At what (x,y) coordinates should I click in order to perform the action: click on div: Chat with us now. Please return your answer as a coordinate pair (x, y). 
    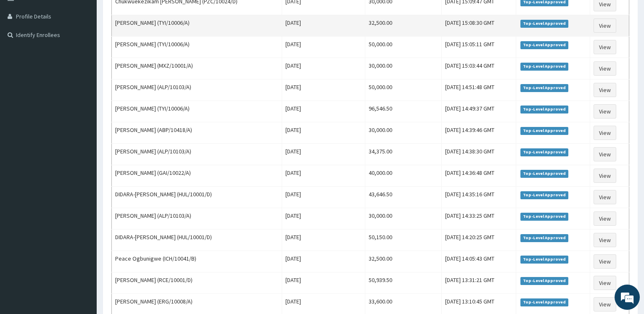
    Looking at the image, I should click on (93, 52).